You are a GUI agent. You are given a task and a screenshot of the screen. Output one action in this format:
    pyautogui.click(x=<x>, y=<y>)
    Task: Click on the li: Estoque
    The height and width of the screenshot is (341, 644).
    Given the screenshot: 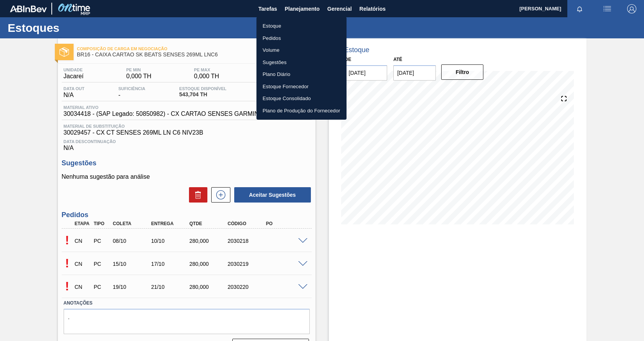 What is the action you would take?
    pyautogui.click(x=301, y=26)
    